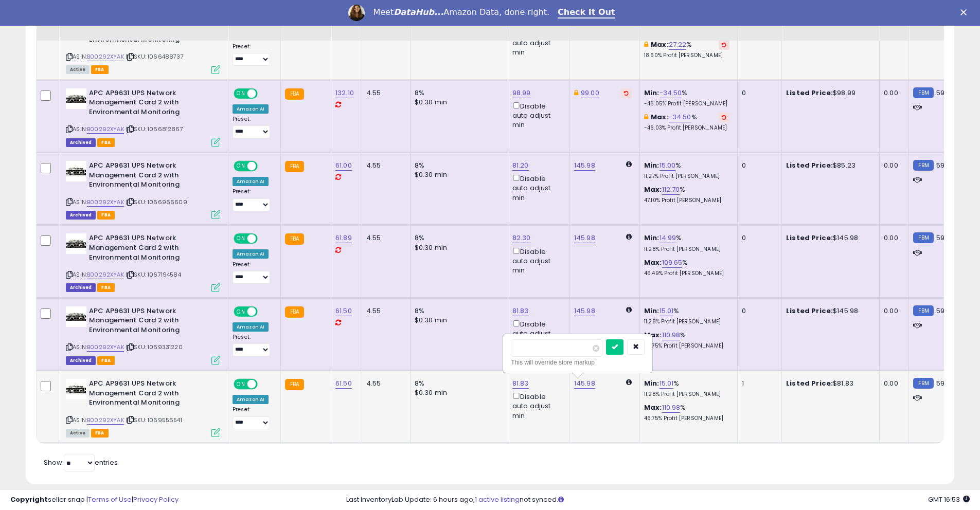 The height and width of the screenshot is (510, 980). I want to click on a: 61.89, so click(343, 238).